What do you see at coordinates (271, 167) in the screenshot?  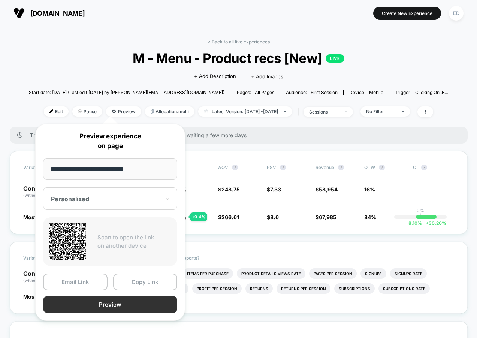 I see `span: PSV` at bounding box center [271, 167].